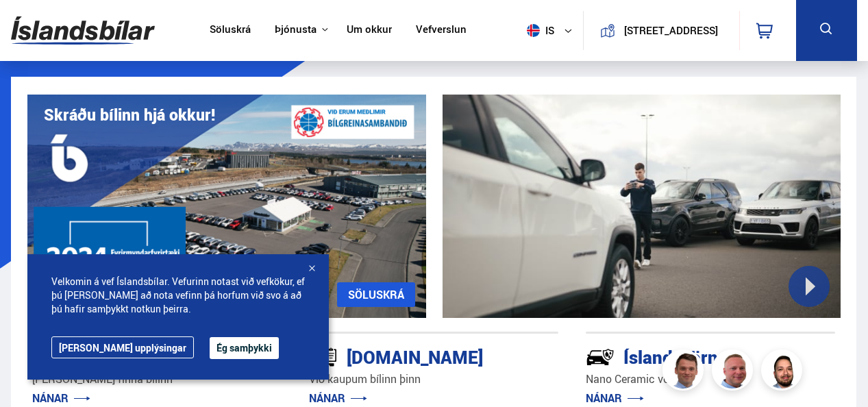  What do you see at coordinates (369, 30) in the screenshot?
I see `a: Um okkur` at bounding box center [369, 30].